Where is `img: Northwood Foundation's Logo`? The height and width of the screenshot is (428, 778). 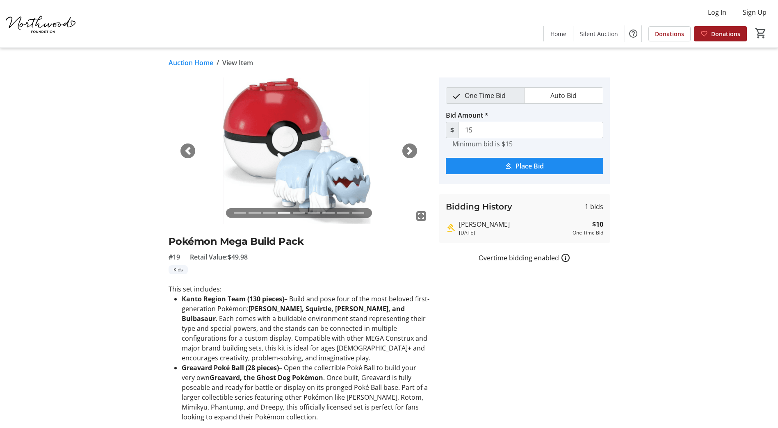 img: Northwood Foundation's Logo is located at coordinates (41, 24).